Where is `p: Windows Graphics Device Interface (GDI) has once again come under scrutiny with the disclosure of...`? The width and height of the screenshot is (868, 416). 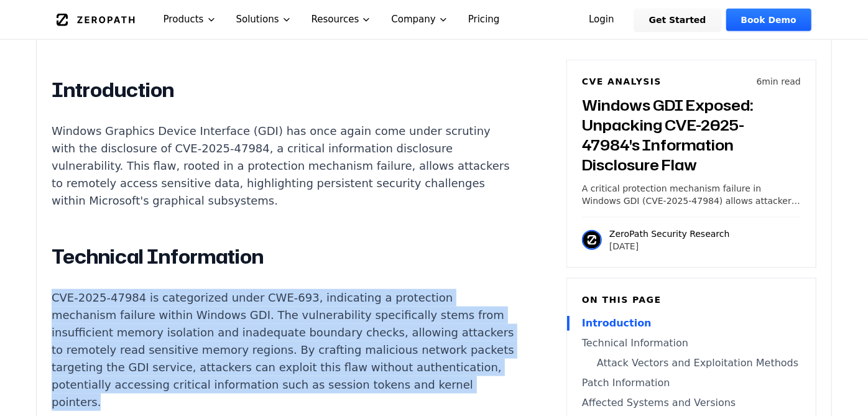 p: Windows Graphics Device Interface (GDI) has once again come under scrutiny with the disclosure of... is located at coordinates (283, 166).